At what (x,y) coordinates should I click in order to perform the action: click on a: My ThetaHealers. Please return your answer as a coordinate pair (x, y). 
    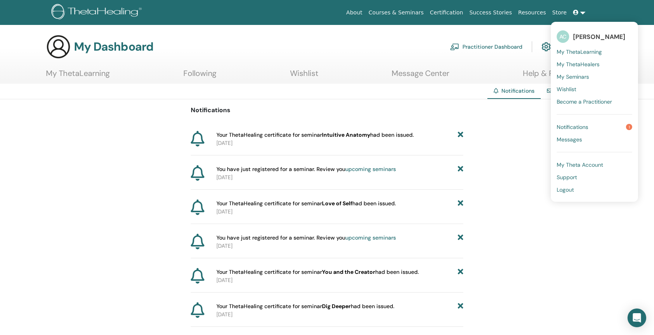
    Looking at the image, I should click on (595, 64).